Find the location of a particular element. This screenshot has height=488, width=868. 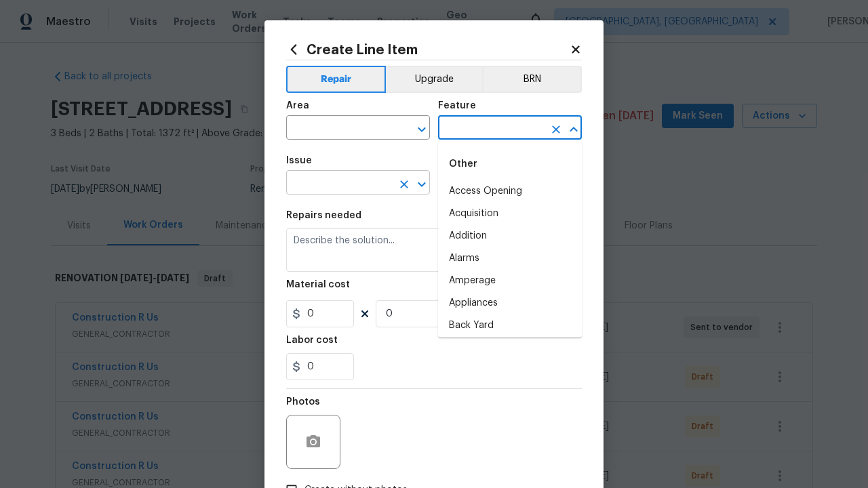

button: BRN is located at coordinates (532, 79).